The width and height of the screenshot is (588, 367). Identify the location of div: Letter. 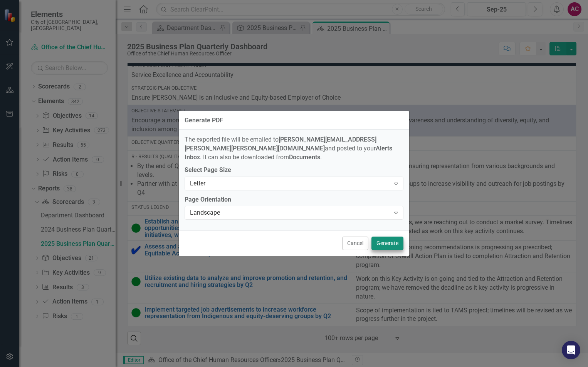
(290, 183).